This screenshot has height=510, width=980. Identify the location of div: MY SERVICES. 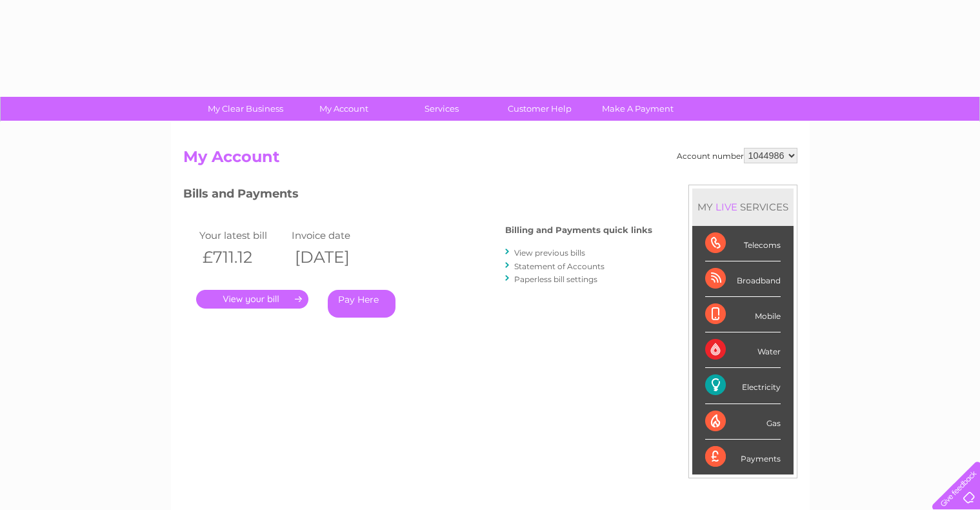
(742, 206).